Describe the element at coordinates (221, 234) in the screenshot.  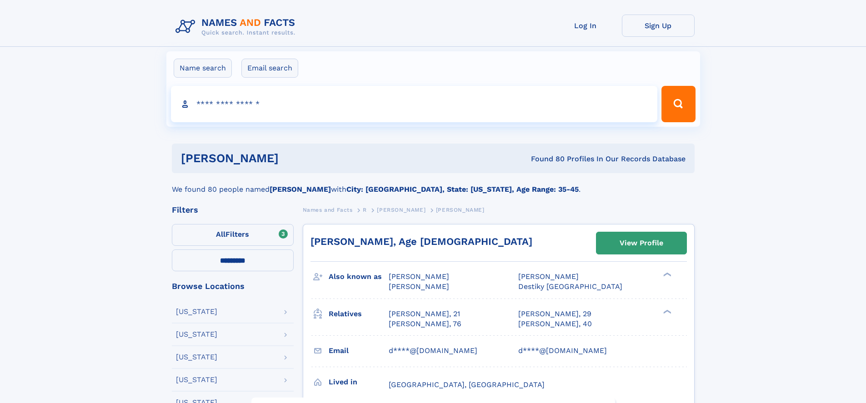
I see `span: All` at that location.